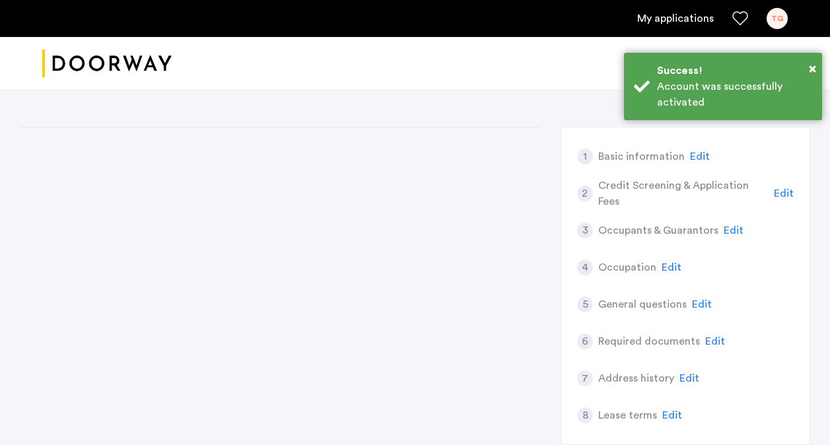 The height and width of the screenshot is (445, 830). Describe the element at coordinates (676, 18) in the screenshot. I see `a: My application` at that location.